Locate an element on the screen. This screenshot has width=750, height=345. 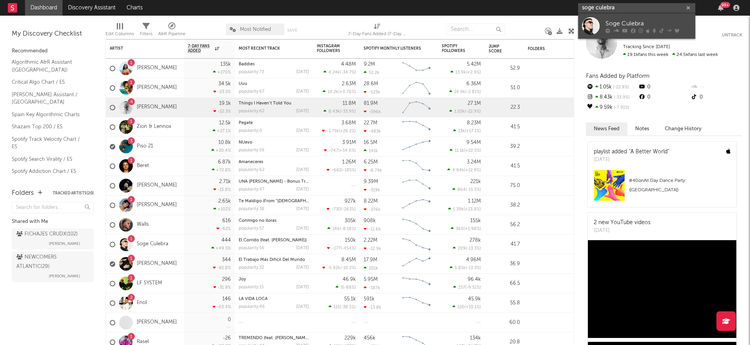
a: Baddies is located at coordinates (247, 64).